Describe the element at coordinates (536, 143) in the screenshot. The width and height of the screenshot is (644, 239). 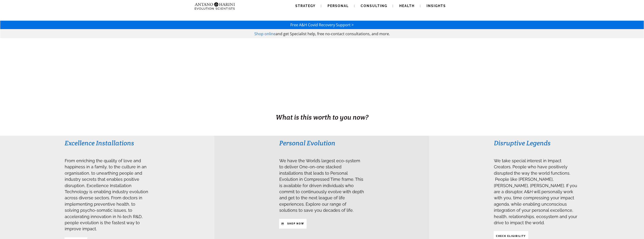
I see `h3: Disruptive Legends` at that location.